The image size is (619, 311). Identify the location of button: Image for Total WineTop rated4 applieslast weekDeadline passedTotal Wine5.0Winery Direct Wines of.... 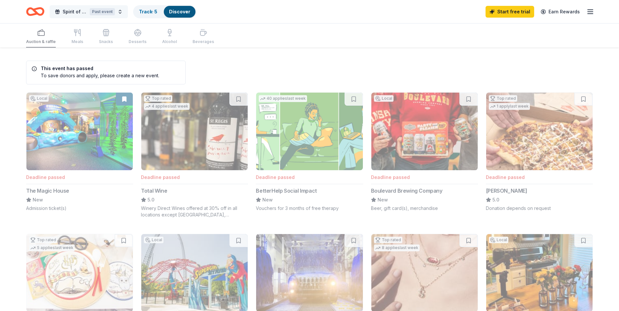
(194, 155).